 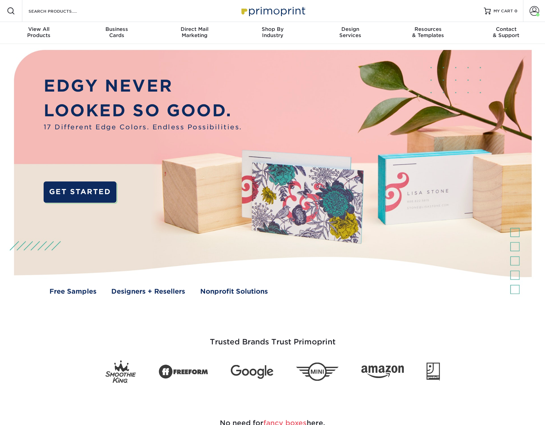 I want to click on span: MY CART, so click(x=503, y=11).